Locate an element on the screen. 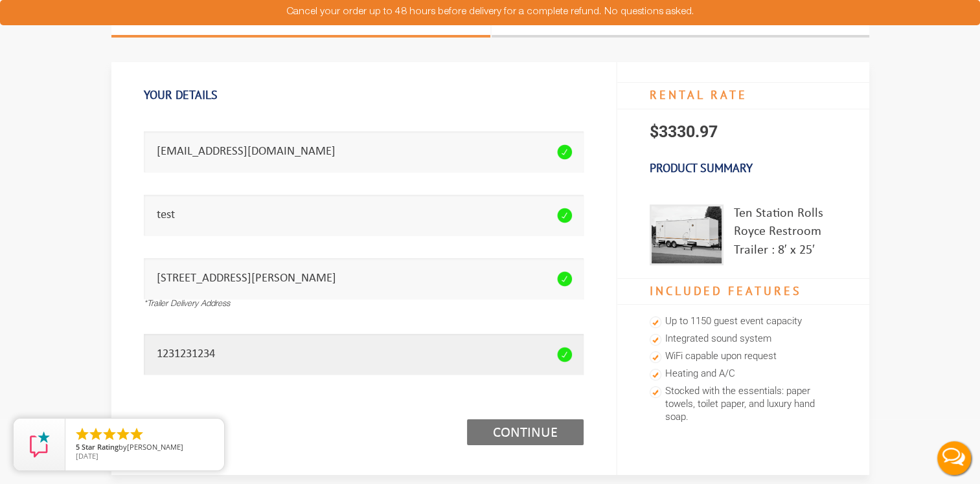  h1: Your Details is located at coordinates (363, 95).